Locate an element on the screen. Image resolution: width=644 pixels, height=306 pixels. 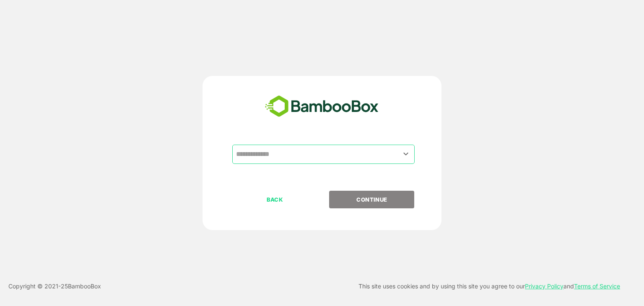
a: Terms of Service is located at coordinates (597, 286).